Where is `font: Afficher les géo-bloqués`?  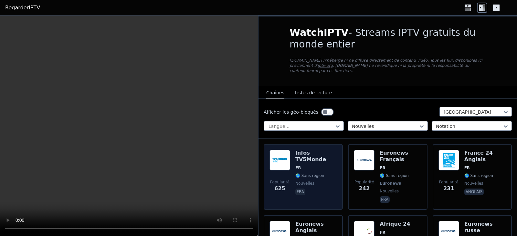
font: Afficher les géo-bloqués is located at coordinates (291, 112).